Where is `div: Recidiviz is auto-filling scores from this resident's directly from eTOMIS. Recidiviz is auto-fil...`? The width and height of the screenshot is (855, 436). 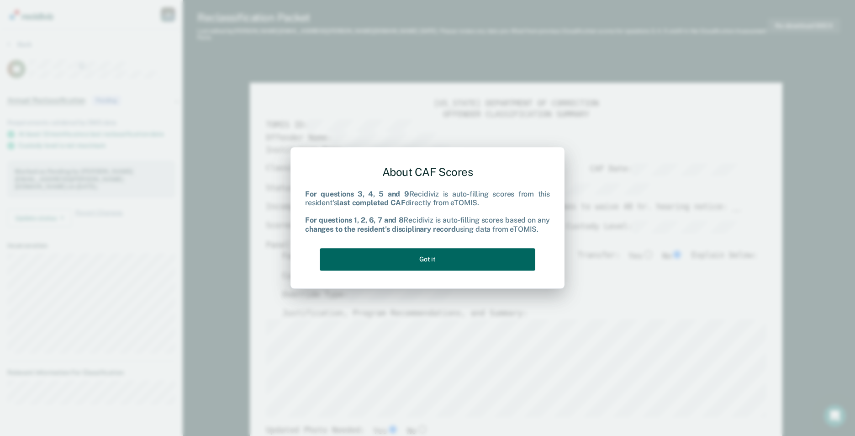
div: Recidiviz is auto-filling scores from this resident's directly from eTOMIS. Recidiviz is auto-fil... is located at coordinates (427, 211).